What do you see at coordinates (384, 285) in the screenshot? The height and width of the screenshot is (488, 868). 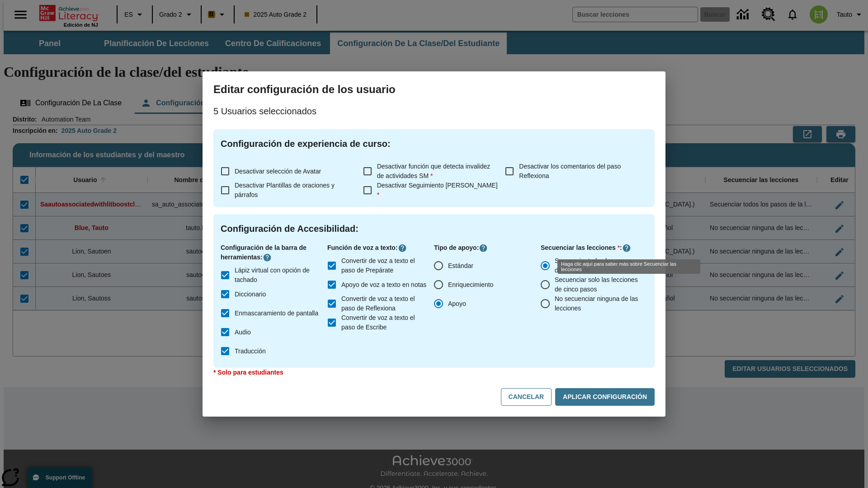 I see `span: Apoyo de voz a texto en notas` at bounding box center [384, 285].